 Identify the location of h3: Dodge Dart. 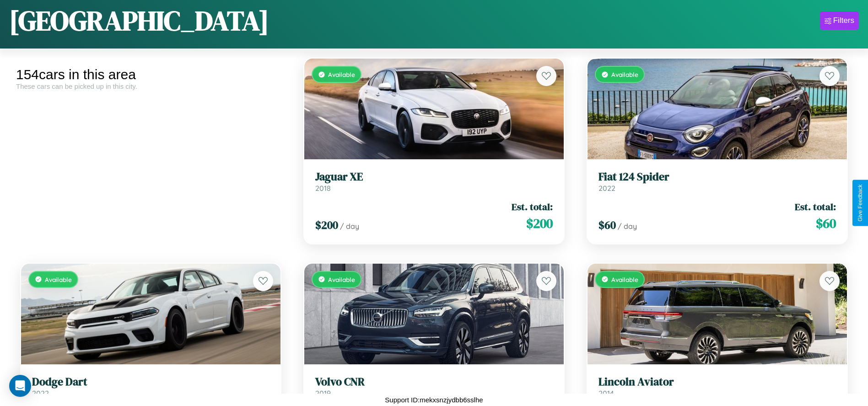
(151, 382).